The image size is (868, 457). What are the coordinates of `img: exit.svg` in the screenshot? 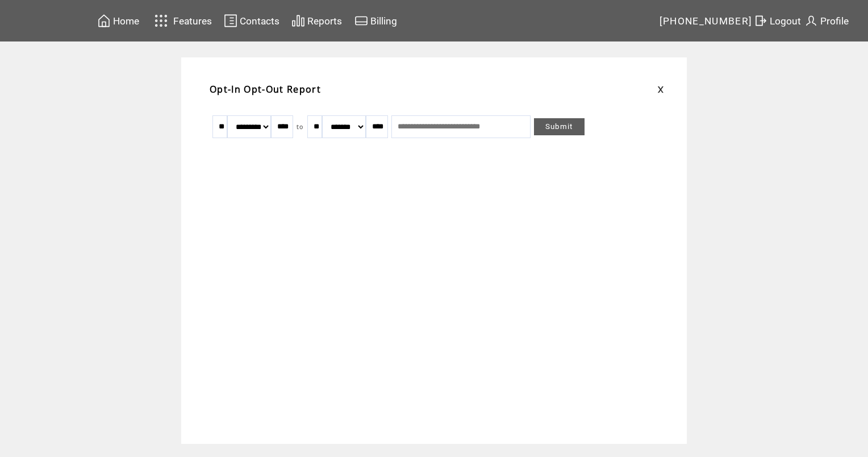 It's located at (760, 20).